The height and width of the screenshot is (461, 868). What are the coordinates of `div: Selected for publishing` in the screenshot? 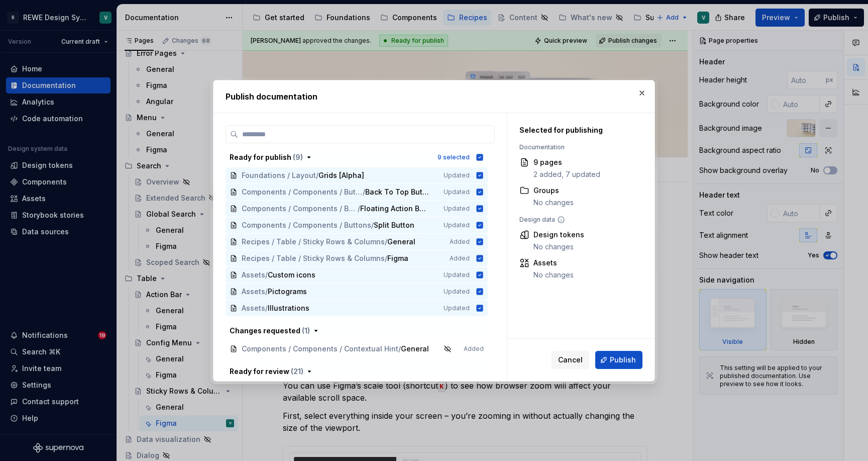 It's located at (578, 130).